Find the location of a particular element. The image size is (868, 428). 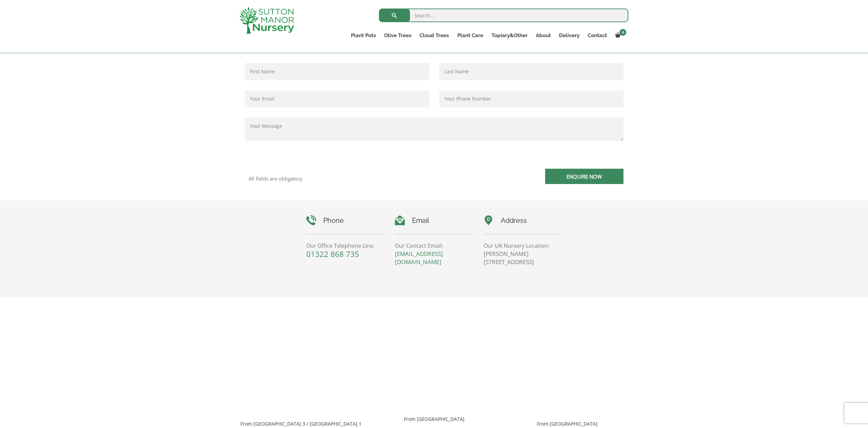

a: 0 is located at coordinates (619, 36).